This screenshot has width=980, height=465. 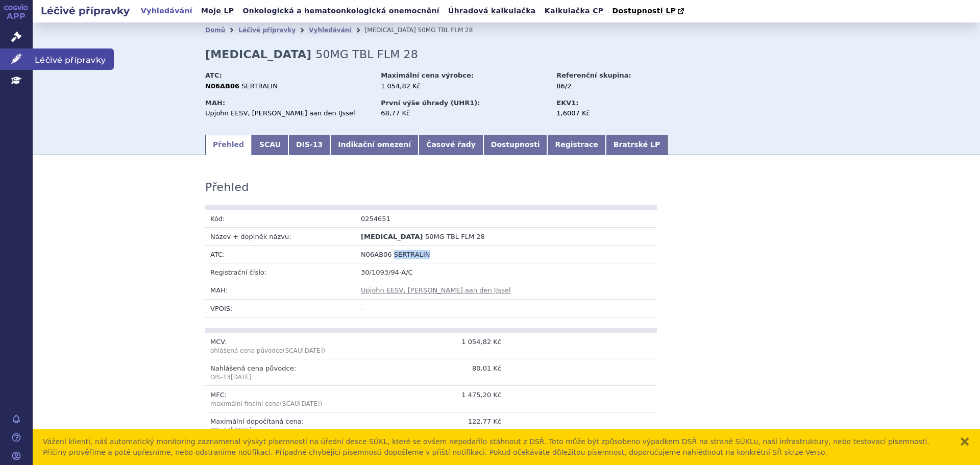 What do you see at coordinates (576, 145) in the screenshot?
I see `a: Registrace` at bounding box center [576, 145].